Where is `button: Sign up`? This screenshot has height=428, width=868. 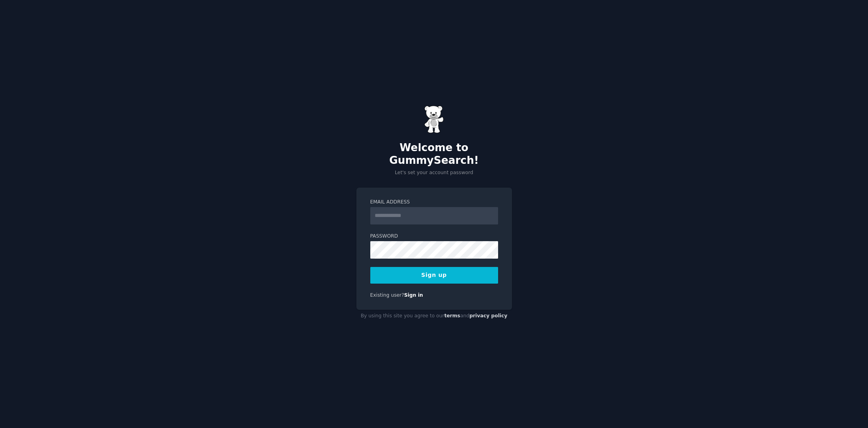
button: Sign up is located at coordinates (434, 275).